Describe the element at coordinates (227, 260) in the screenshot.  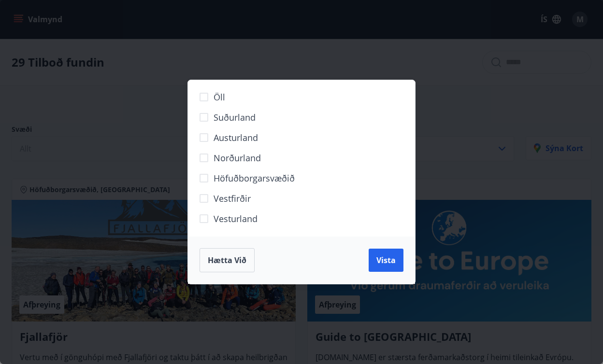
I see `span: Hætta við` at that location.